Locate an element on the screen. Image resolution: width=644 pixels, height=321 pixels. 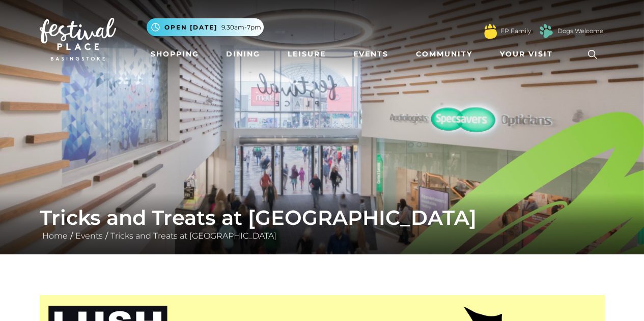
a: Community is located at coordinates (444, 54).